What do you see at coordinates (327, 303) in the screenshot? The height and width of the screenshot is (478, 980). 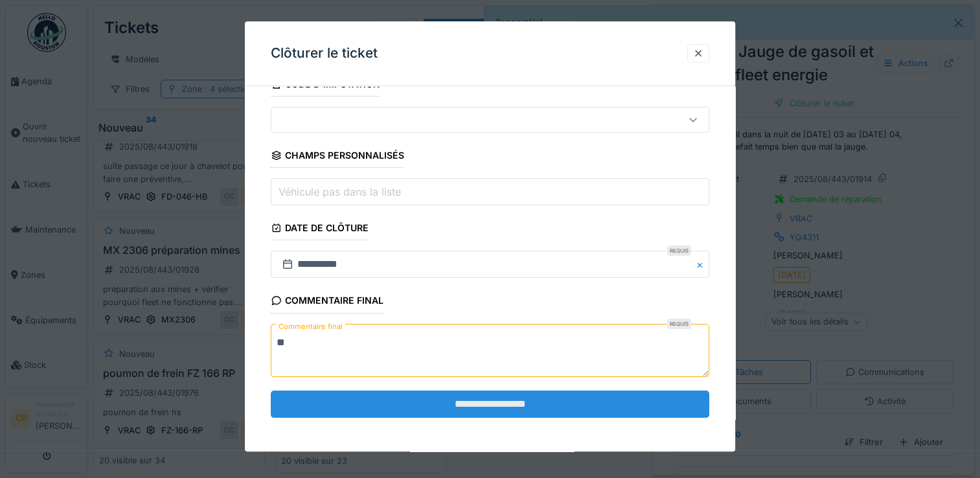 I see `div: Commentaire final` at bounding box center [327, 303].